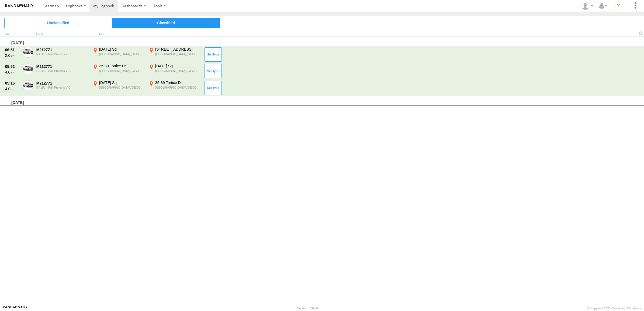 The width and height of the screenshot is (644, 311). Describe the element at coordinates (119, 35) in the screenshot. I see `div: From` at that location.